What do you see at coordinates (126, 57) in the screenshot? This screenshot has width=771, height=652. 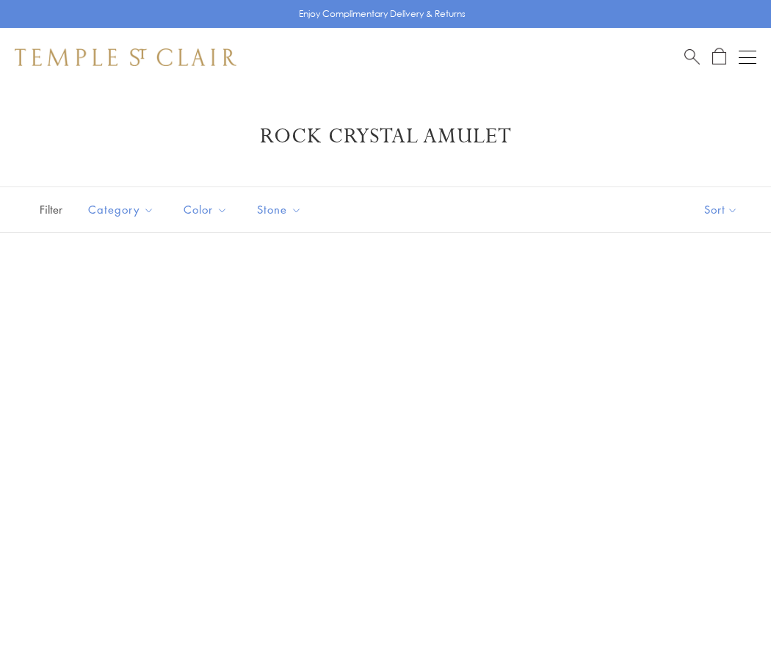 I see `img: Temple St. Clair` at bounding box center [126, 57].